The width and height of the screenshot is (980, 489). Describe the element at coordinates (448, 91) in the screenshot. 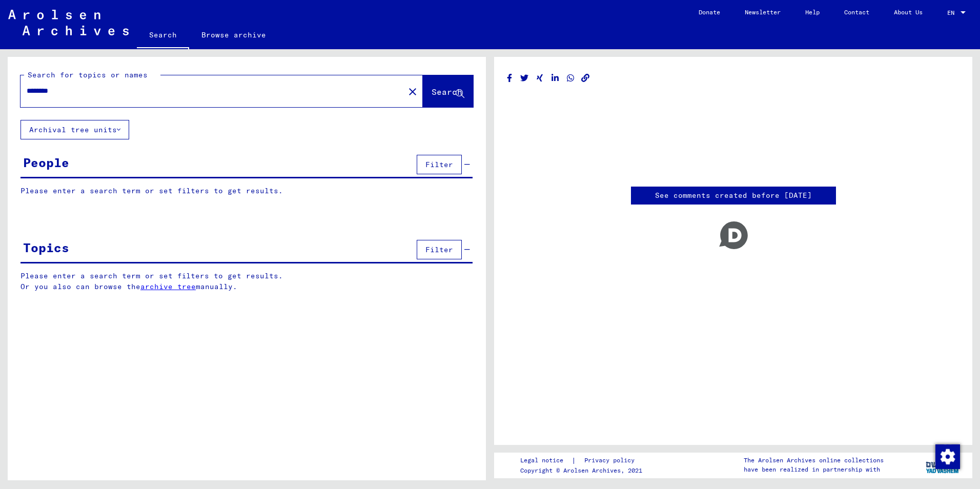

I see `button: Search` at that location.